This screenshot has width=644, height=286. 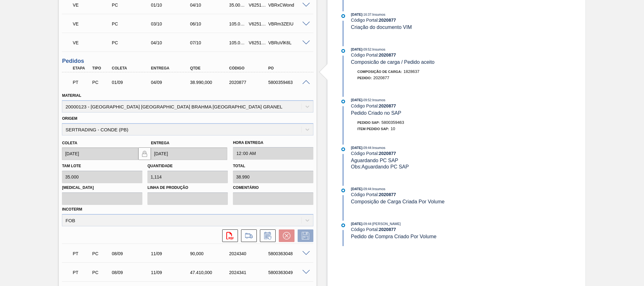 What do you see at coordinates (289, 68) in the screenshot?
I see `div: PO` at bounding box center [289, 68].